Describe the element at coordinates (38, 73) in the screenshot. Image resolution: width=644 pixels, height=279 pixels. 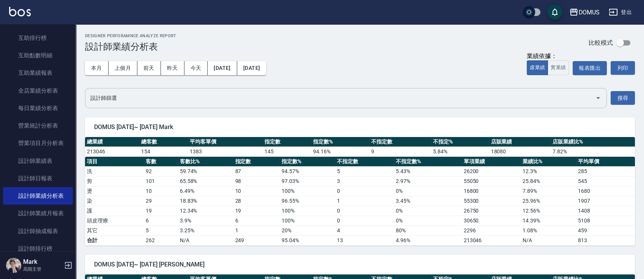
I see `a: 互助業績報表` at that location.